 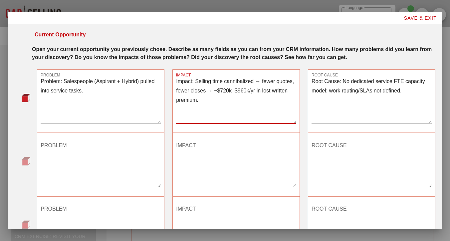 What do you see at coordinates (325, 75) in the screenshot?
I see `label: ROOT CAUSE` at bounding box center [325, 75].